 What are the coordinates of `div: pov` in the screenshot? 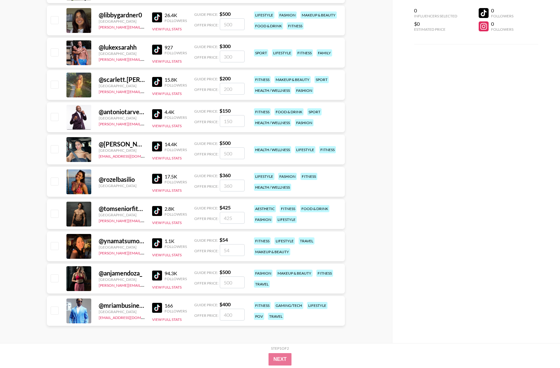 It's located at (259, 316).